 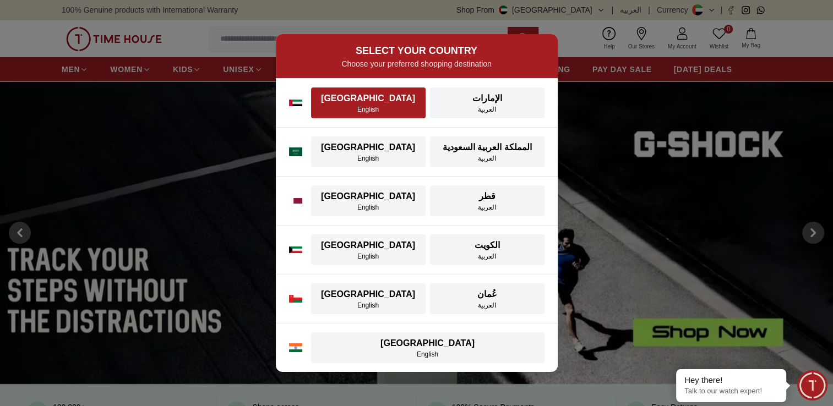 What do you see at coordinates (295, 348) in the screenshot?
I see `img: India flag` at bounding box center [295, 348].